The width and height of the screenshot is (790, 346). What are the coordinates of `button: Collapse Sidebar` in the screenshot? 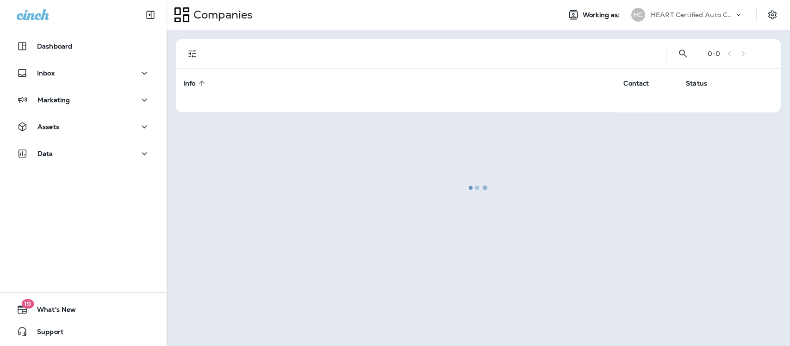 It's located at (150, 15).